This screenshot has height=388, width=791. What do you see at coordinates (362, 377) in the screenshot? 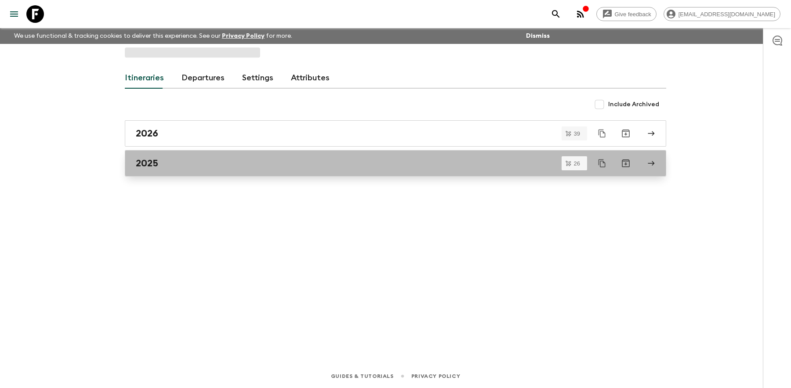
I see `a: Guides & Tutorials` at bounding box center [362, 377].